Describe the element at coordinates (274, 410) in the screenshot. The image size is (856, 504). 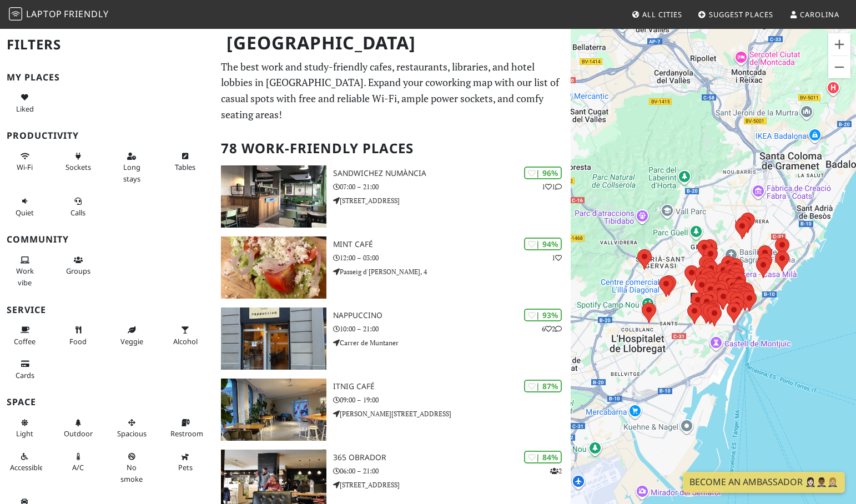
I see `img: Itnig Café` at that location.